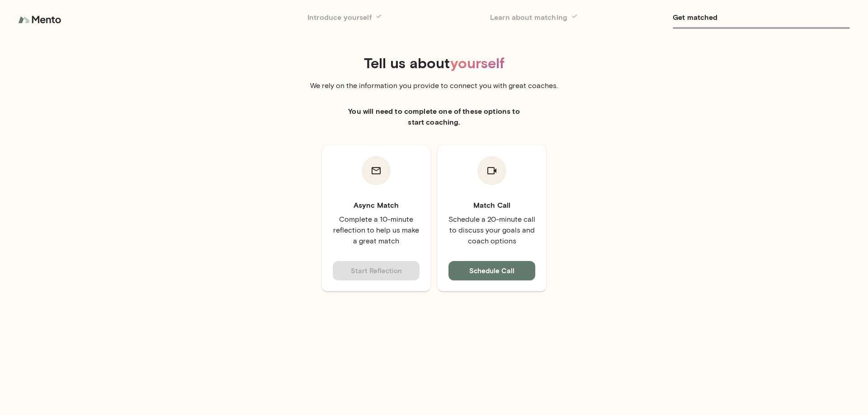 The width and height of the screenshot is (868, 415). I want to click on p: Complete a 10-minute reflection to help us make a great match, so click(376, 230).